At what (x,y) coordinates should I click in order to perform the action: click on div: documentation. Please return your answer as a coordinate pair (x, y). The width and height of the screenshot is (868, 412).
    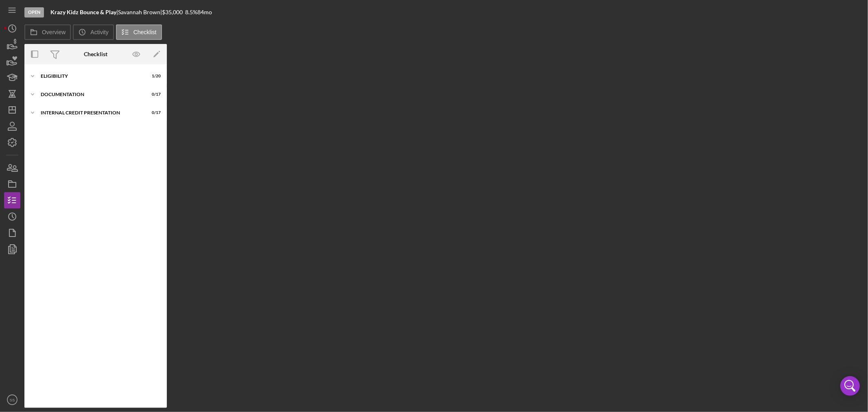
    Looking at the image, I should click on (90, 94).